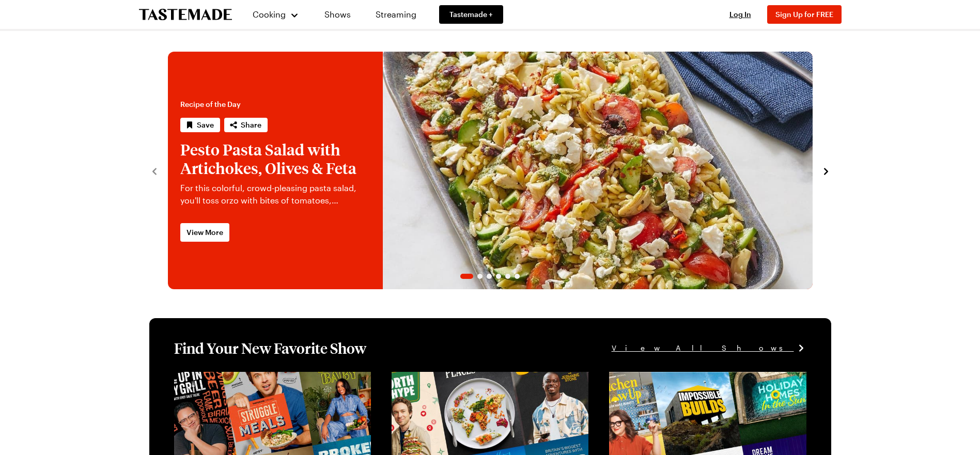 The image size is (980, 455). Describe the element at coordinates (471, 15) in the screenshot. I see `span: Tastemade +` at that location.